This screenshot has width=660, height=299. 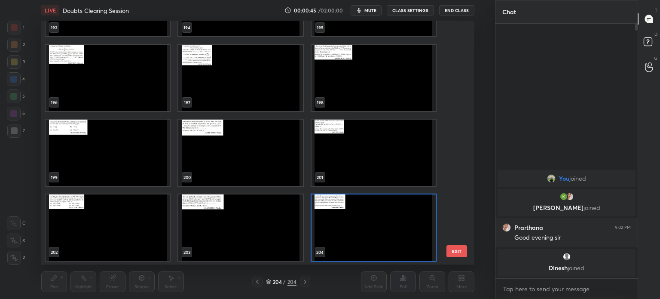 What do you see at coordinates (551, 178) in the screenshot?
I see `img: 2782fdca8abe4be7a832ca4e3fcd32a4.jpg` at bounding box center [551, 178].